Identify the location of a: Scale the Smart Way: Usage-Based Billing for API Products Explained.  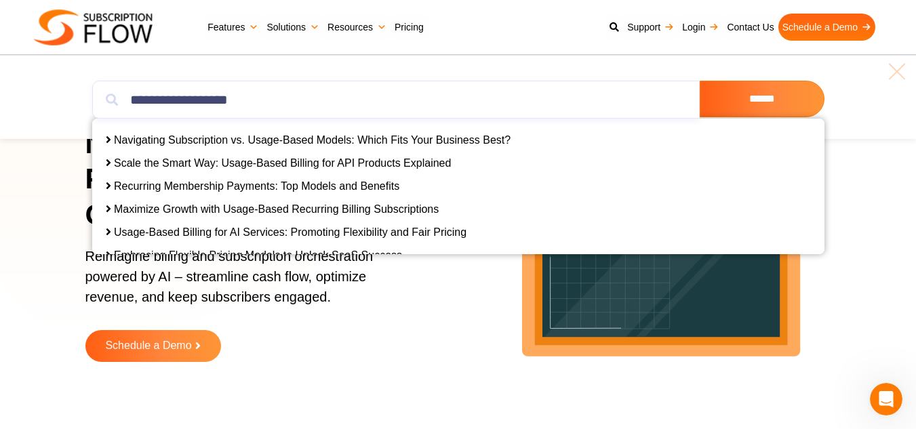
(282, 163).